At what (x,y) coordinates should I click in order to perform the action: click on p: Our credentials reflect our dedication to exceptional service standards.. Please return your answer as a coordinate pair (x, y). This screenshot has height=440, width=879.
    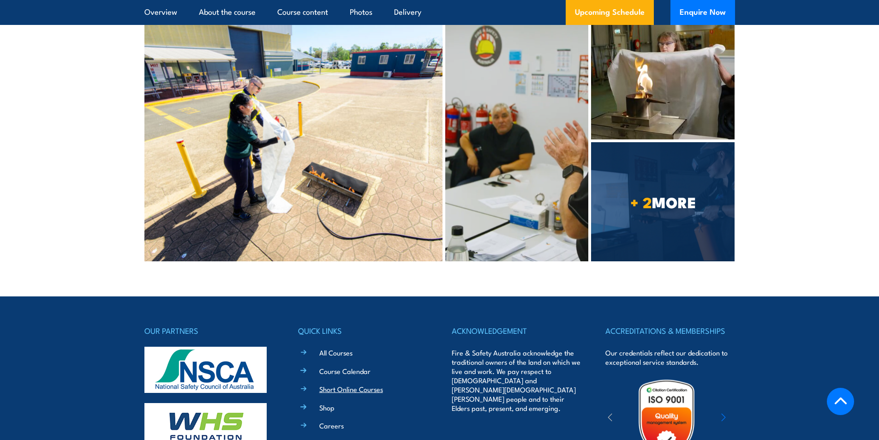
    Looking at the image, I should click on (670, 357).